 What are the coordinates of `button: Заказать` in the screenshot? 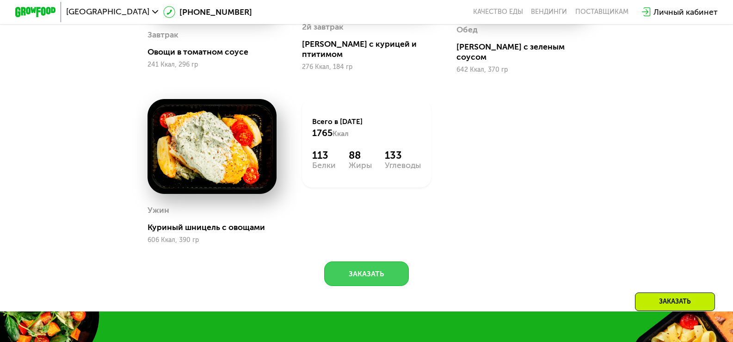 It's located at (367, 273).